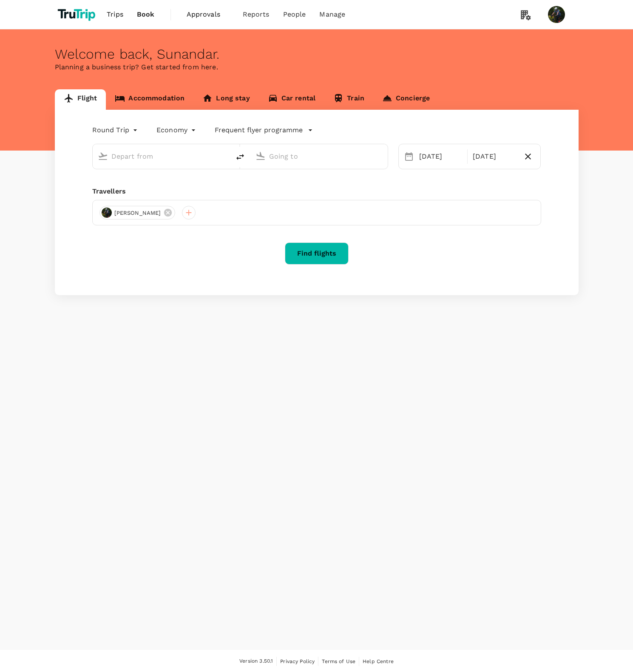 This screenshot has width=633, height=672. What do you see at coordinates (292, 99) in the screenshot?
I see `a: Car rental` at bounding box center [292, 99].